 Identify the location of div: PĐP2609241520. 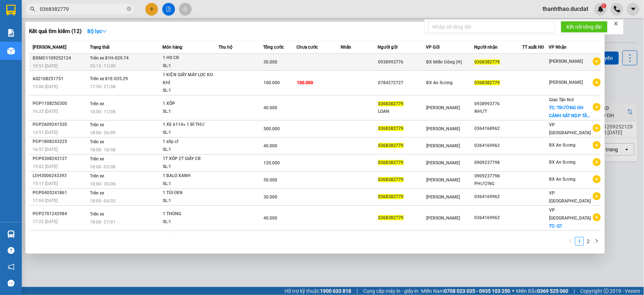
(60, 124).